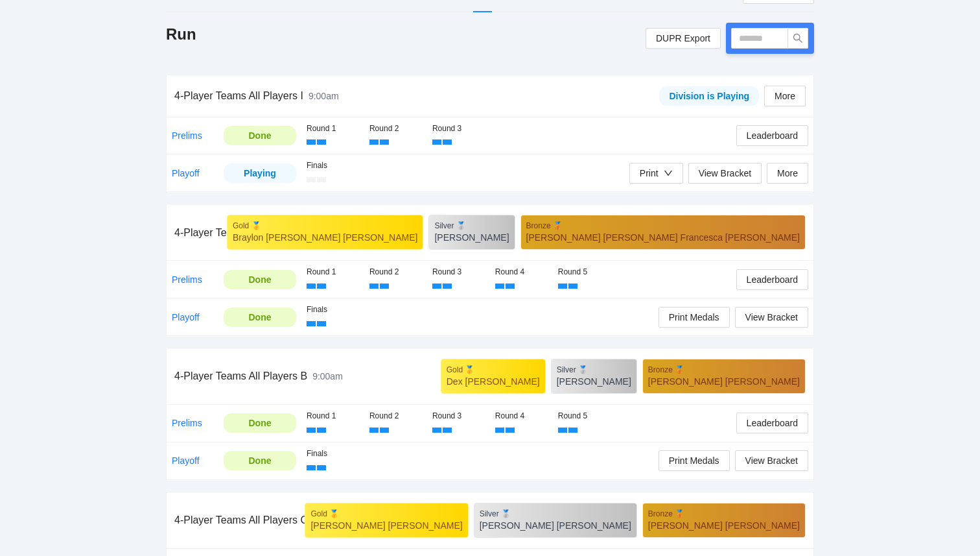  What do you see at coordinates (684, 38) in the screenshot?
I see `a: DUPR Export` at bounding box center [684, 38].